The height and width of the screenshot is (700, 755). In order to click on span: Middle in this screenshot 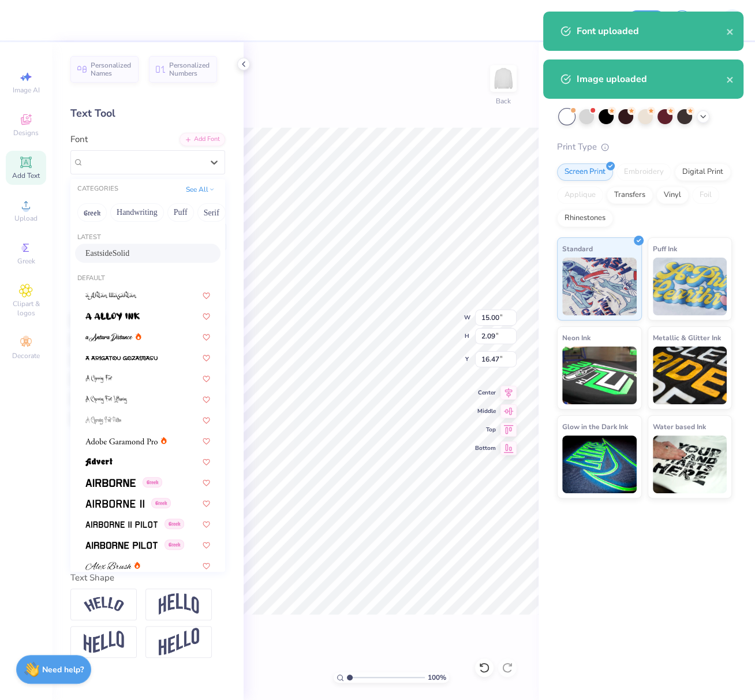, I will do `click(486, 411)`.